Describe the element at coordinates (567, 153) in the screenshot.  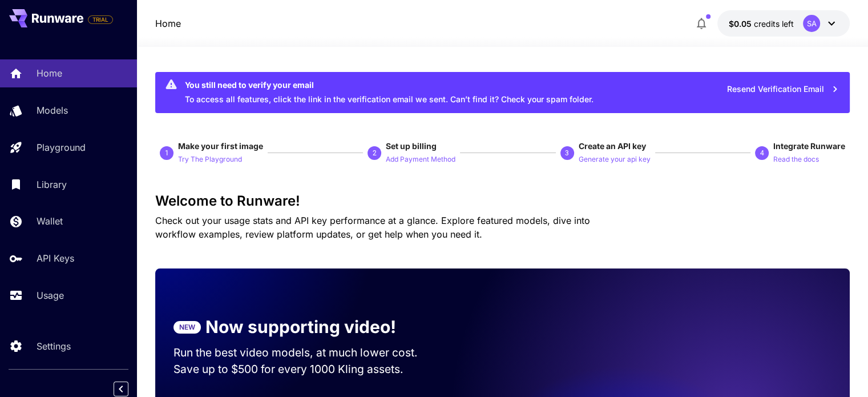
I see `p: 3` at that location.